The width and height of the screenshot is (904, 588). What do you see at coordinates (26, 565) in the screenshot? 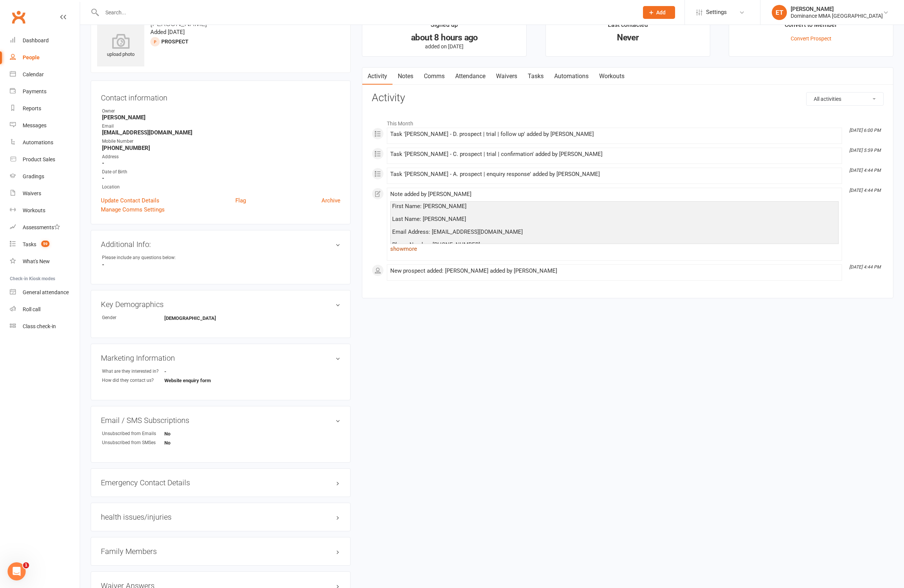
I see `span: 1` at bounding box center [26, 565].